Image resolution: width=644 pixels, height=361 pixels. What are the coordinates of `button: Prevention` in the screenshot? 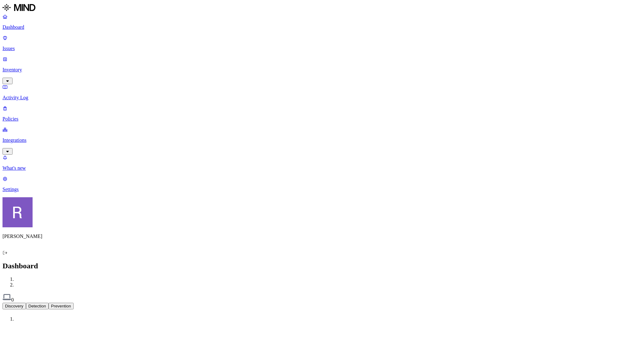 It's located at (61, 306).